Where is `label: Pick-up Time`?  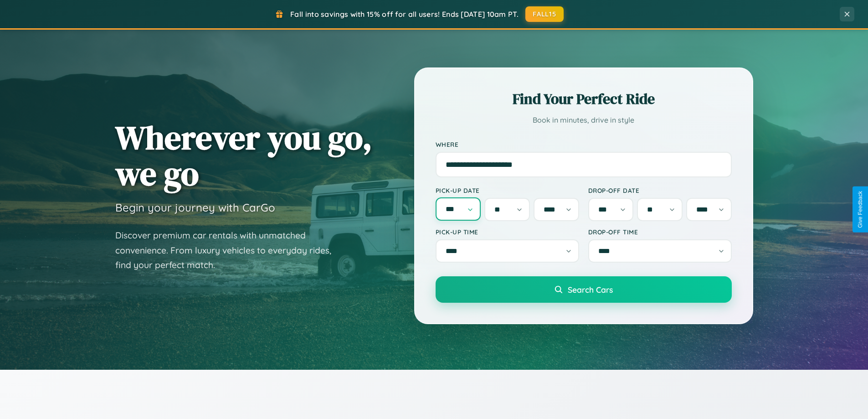
label: Pick-up Time is located at coordinates (507, 231).